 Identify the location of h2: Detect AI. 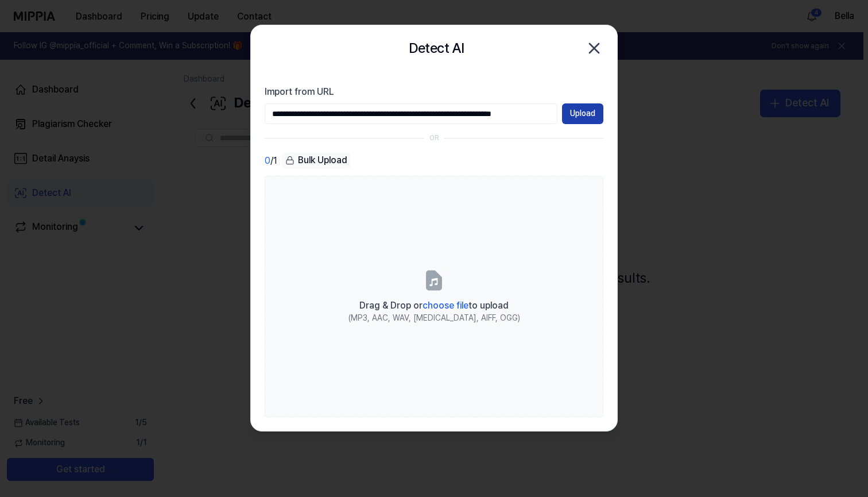
(436, 48).